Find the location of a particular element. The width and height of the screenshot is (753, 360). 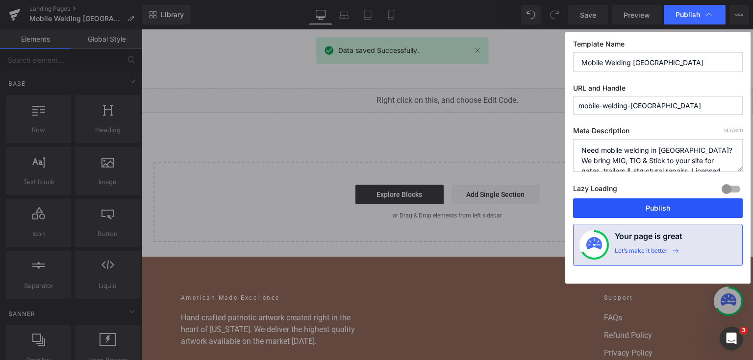

span: Publish is located at coordinates (688, 15).